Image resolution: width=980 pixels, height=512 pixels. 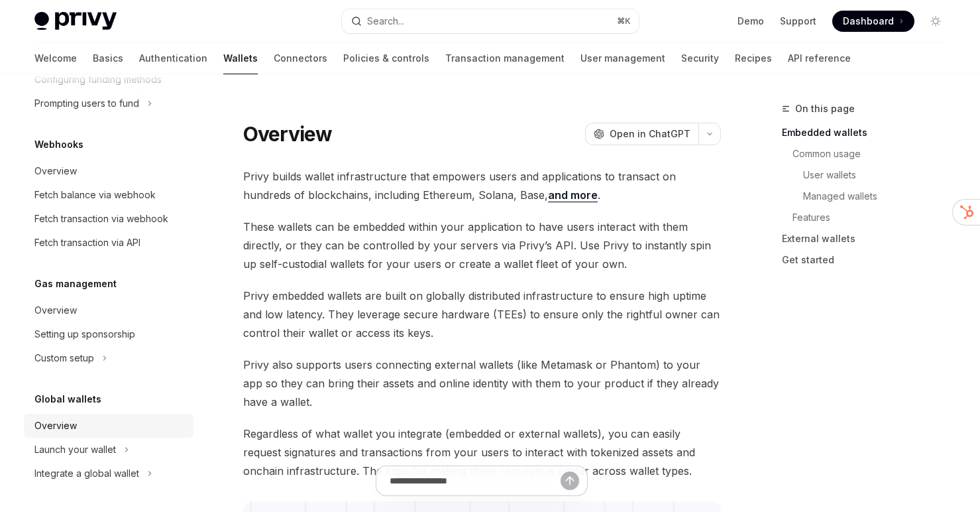 I want to click on a: Fetch transaction via webhook, so click(x=108, y=219).